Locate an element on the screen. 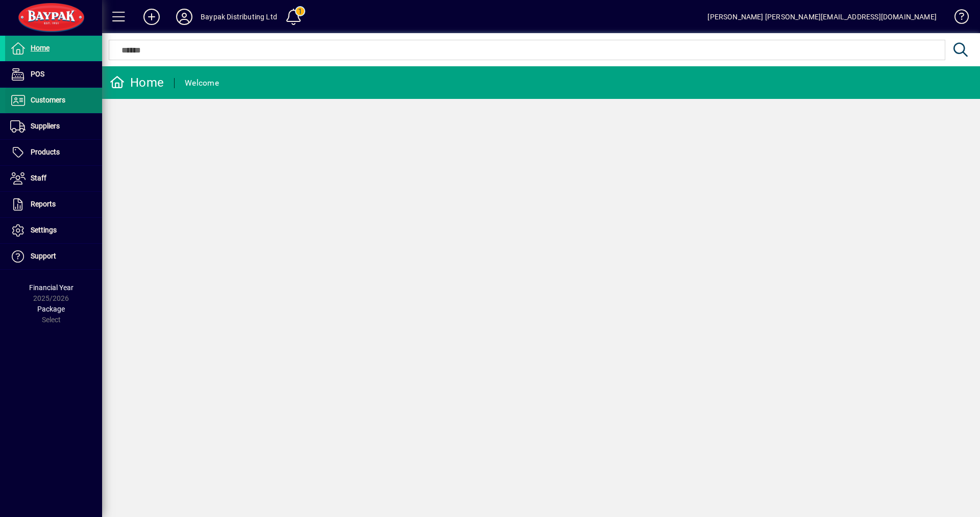 The width and height of the screenshot is (980, 517). span: Staff is located at coordinates (38, 178).